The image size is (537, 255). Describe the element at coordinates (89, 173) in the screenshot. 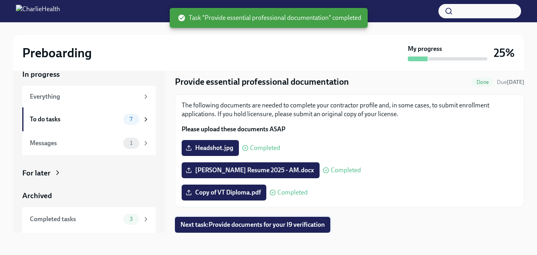

I see `a: For later` at that location.